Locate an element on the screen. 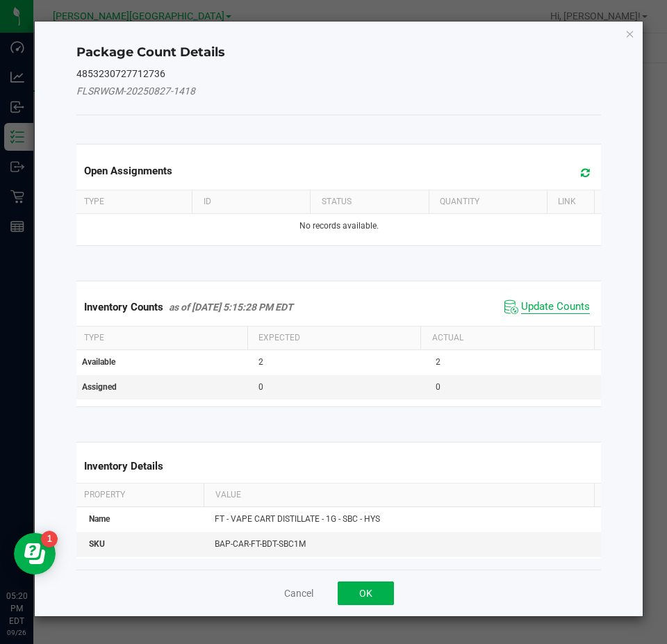 This screenshot has height=644, width=667. span: Inventory Counts is located at coordinates (124, 307).